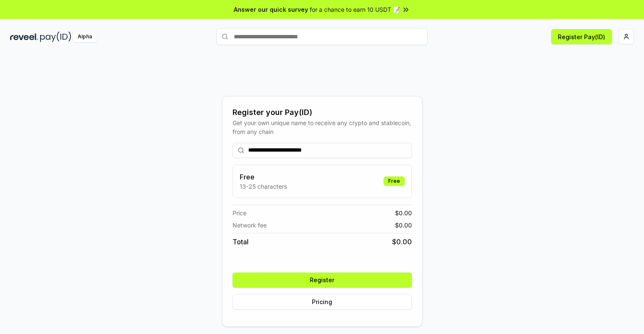 The width and height of the screenshot is (644, 334). Describe the element at coordinates (263, 186) in the screenshot. I see `p: 13-25 characters` at that location.